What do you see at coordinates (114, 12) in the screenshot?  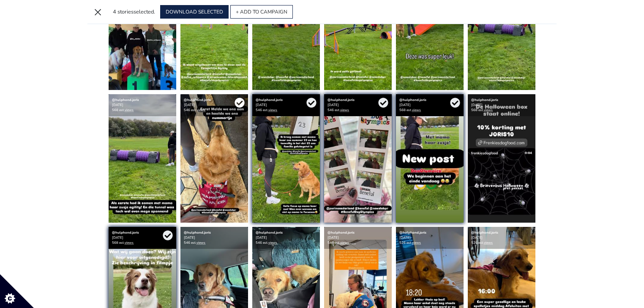 I see `span: 4` at bounding box center [114, 12].